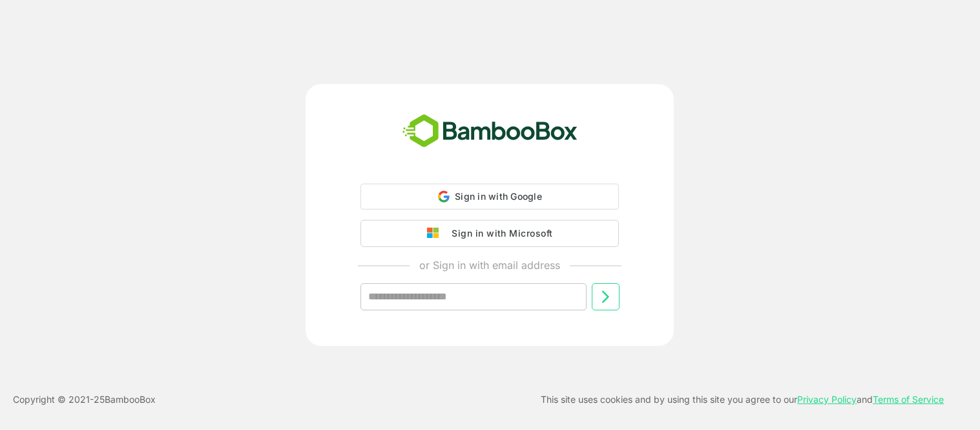 This screenshot has width=980, height=430. What do you see at coordinates (490, 234) in the screenshot?
I see `button: Sign in with Microsoft` at bounding box center [490, 234].